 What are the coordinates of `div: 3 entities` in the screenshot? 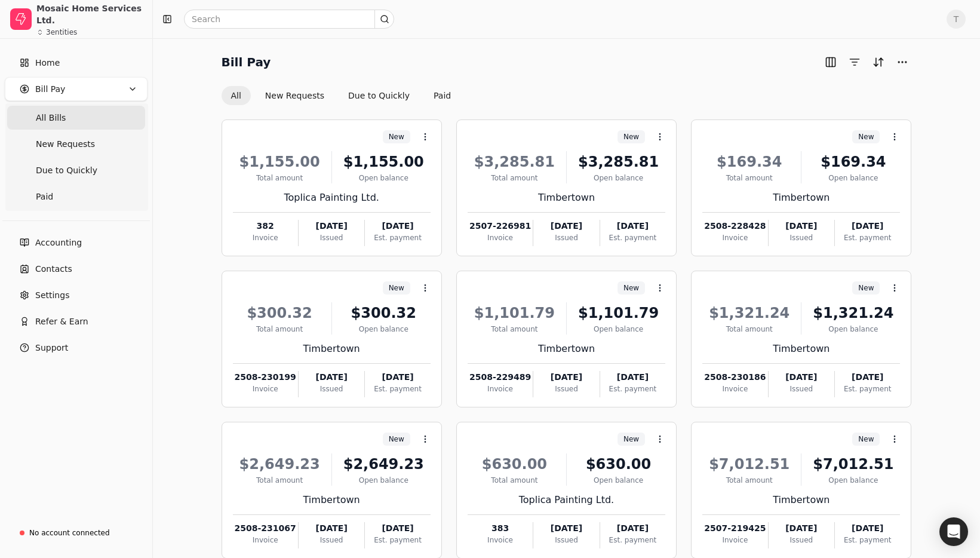 It's located at (62, 32).